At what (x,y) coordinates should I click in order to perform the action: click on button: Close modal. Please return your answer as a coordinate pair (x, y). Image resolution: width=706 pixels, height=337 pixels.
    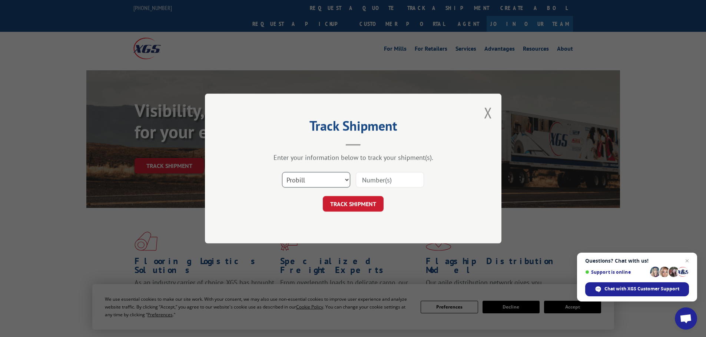
    Looking at the image, I should click on (488, 113).